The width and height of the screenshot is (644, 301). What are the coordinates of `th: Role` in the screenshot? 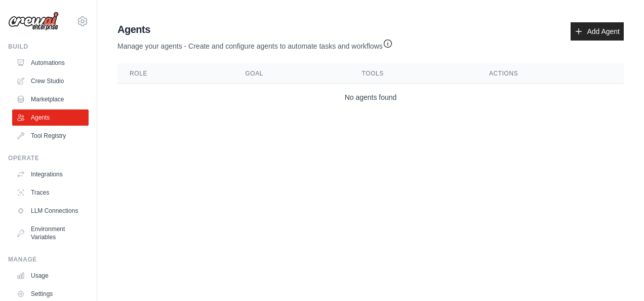 It's located at (175, 73).